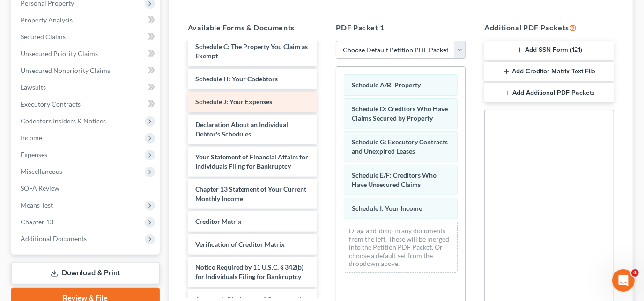 The height and width of the screenshot is (301, 644). Describe the element at coordinates (240, 244) in the screenshot. I see `span: Verification of Creditor Matrix` at that location.